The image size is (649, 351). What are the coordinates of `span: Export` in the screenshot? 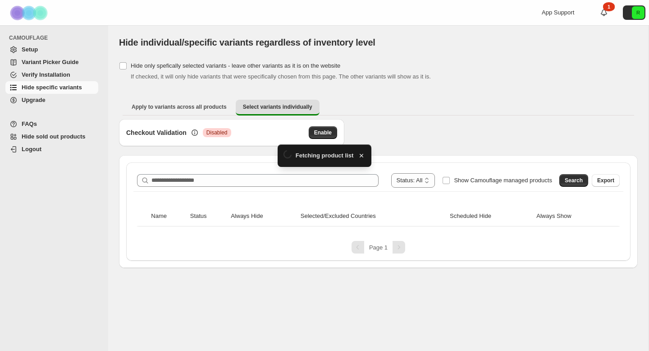 It's located at (606, 180).